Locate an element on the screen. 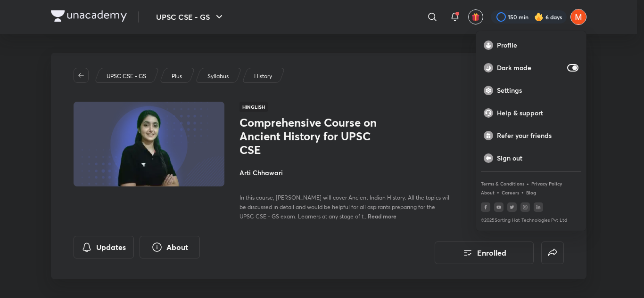 This screenshot has height=298, width=644. a: Profile is located at coordinates (531, 45).